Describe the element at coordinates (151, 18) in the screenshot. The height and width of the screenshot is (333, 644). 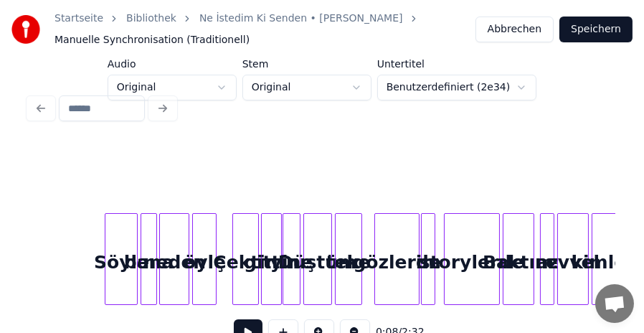
I see `a: Bibliothek` at that location.